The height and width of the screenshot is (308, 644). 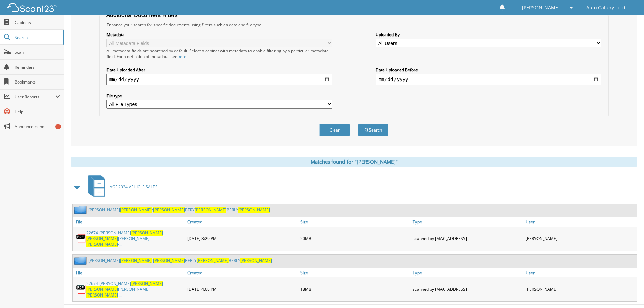 What do you see at coordinates (488, 35) in the screenshot?
I see `label: Uploaded By` at bounding box center [488, 35].